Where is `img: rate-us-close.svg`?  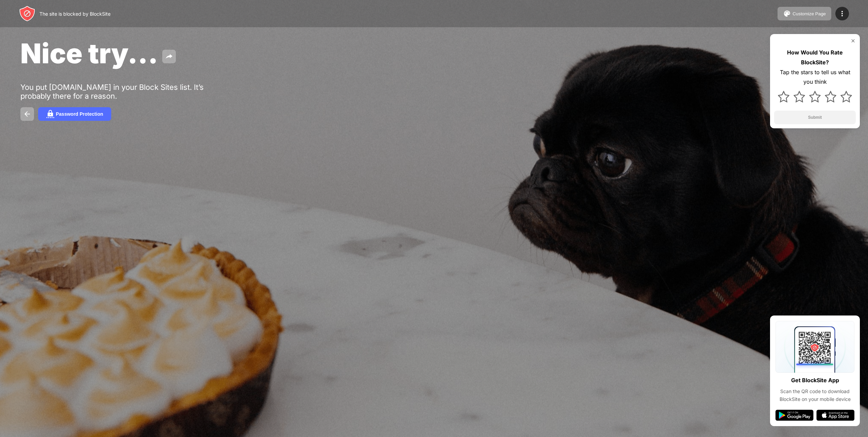 img: rate-us-close.svg is located at coordinates (853, 41).